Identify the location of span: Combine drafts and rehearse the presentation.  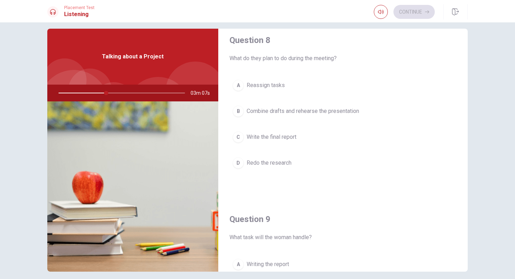
(303, 111).